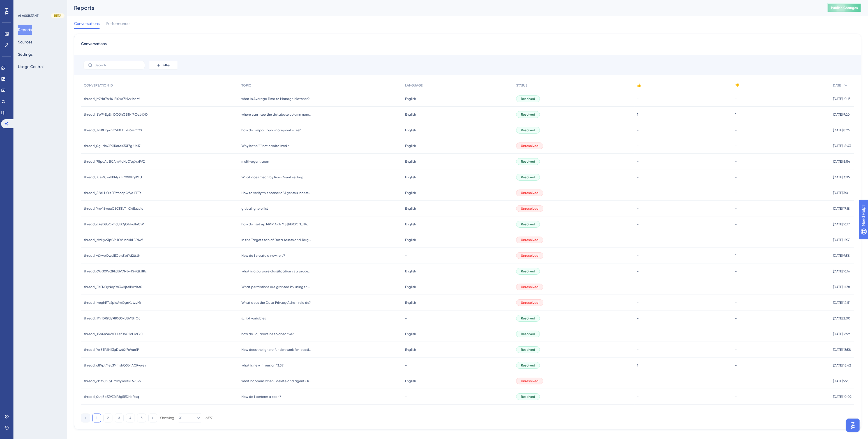  What do you see at coordinates (117, 24) in the screenshot?
I see `span: Performance` at bounding box center [117, 24].